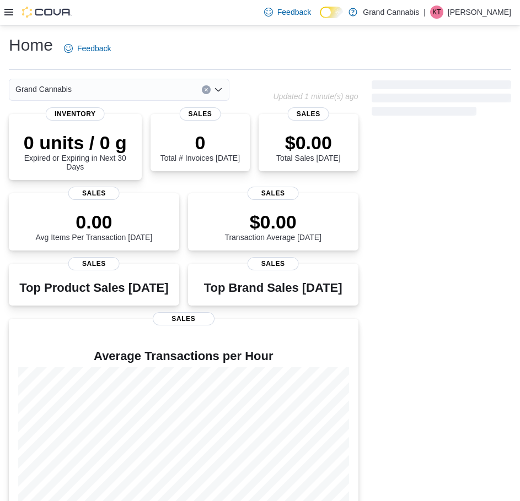 The image size is (520, 501). I want to click on span: Grand Cannabis, so click(44, 89).